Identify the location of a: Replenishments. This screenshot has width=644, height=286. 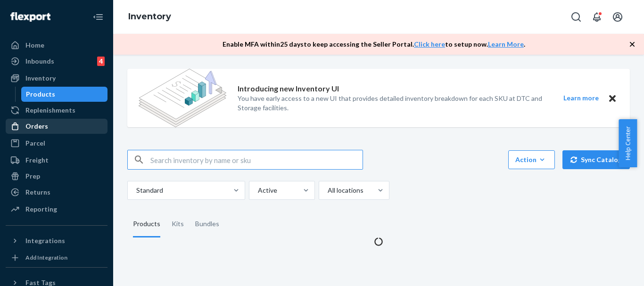
(56, 110).